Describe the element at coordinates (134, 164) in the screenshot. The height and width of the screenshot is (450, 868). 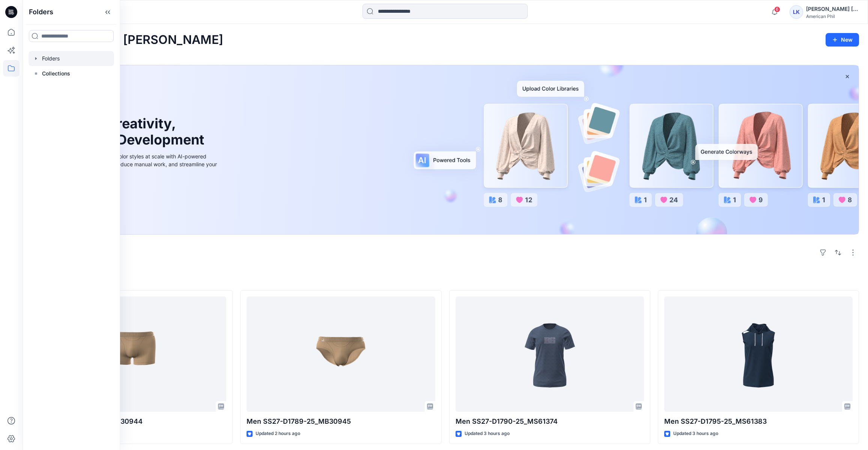
I see `div: Explore ideas faster and recolor styles at scale with AI-powered tools that boost creativity, red...` at that location.